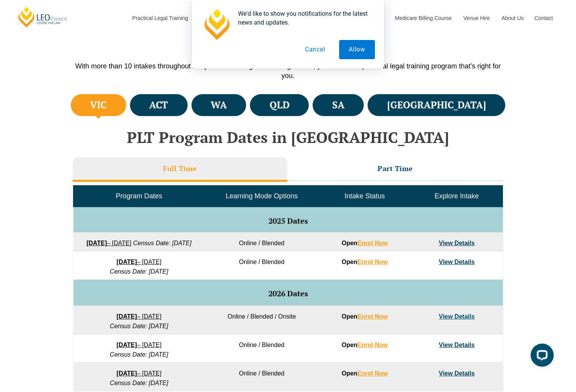  Describe the element at coordinates (217, 25) in the screenshot. I see `img: notification icon` at that location.